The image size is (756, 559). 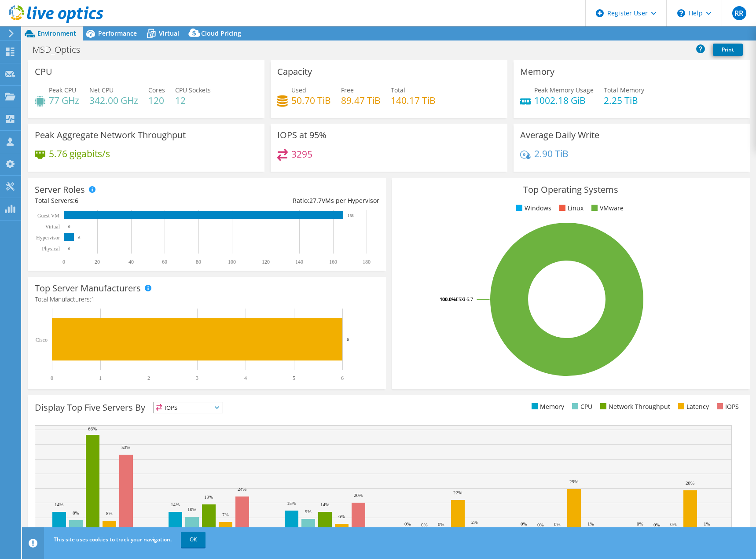 I want to click on a: OK, so click(x=193, y=539).